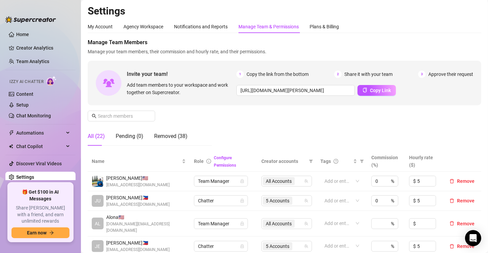 This screenshot has height=253, width=488. Describe the element at coordinates (199, 161) in the screenshot. I see `span: Role` at that location.